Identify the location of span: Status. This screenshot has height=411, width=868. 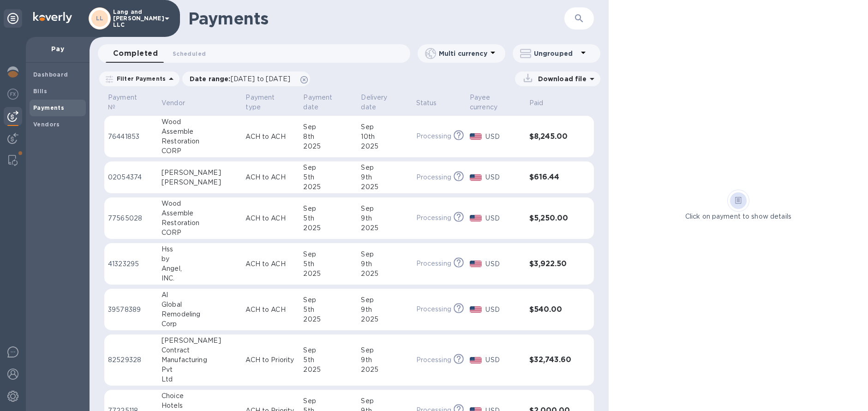
(433, 103).